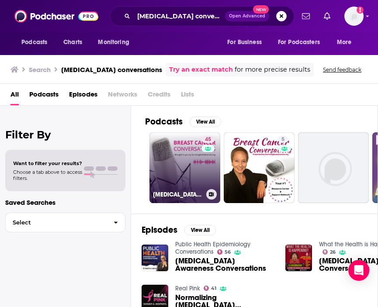 The image size is (378, 307). I want to click on span: New, so click(261, 9).